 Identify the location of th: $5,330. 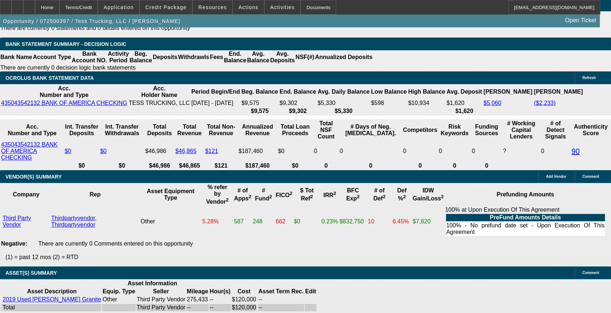
(343, 111).